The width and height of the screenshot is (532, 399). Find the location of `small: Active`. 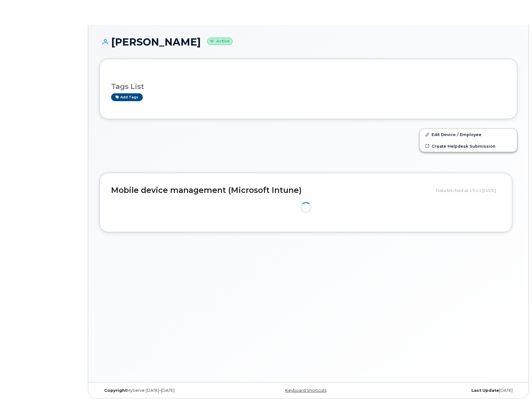

small: Active is located at coordinates (220, 41).